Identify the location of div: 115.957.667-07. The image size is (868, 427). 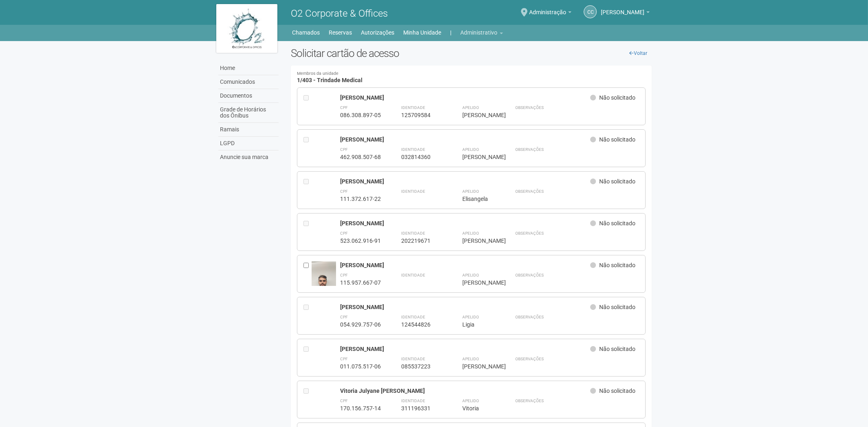
(360, 283).